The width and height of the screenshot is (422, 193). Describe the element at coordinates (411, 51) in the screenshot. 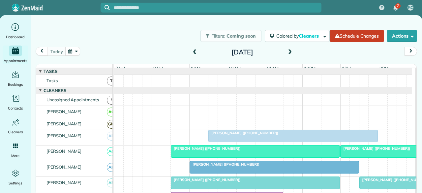

I see `button: next` at that location.